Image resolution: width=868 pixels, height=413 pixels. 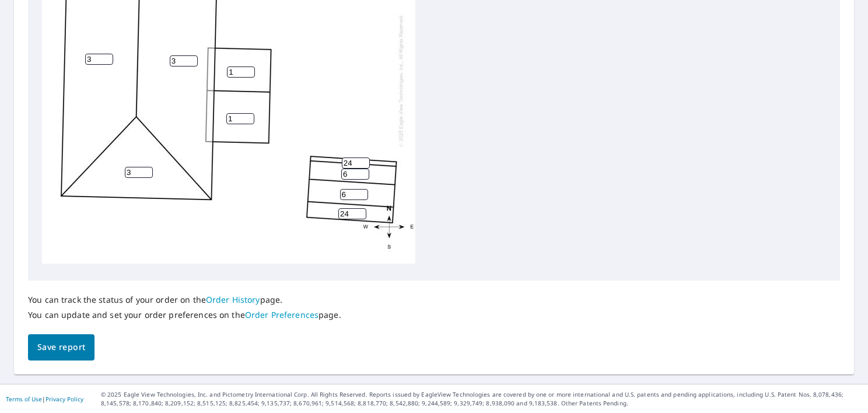 I want to click on span: Save report, so click(x=62, y=347).